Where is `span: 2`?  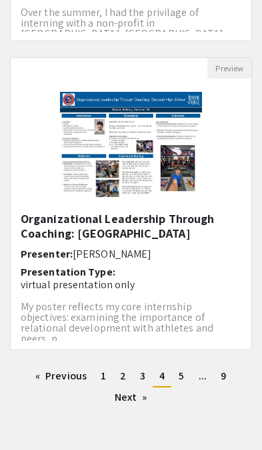
span: 2 is located at coordinates (123, 376).